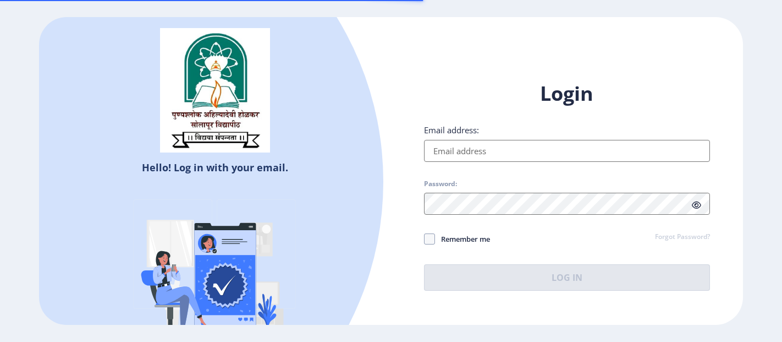 The width and height of the screenshot is (782, 342). Describe the element at coordinates (463, 239) in the screenshot. I see `span: Remember me` at that location.